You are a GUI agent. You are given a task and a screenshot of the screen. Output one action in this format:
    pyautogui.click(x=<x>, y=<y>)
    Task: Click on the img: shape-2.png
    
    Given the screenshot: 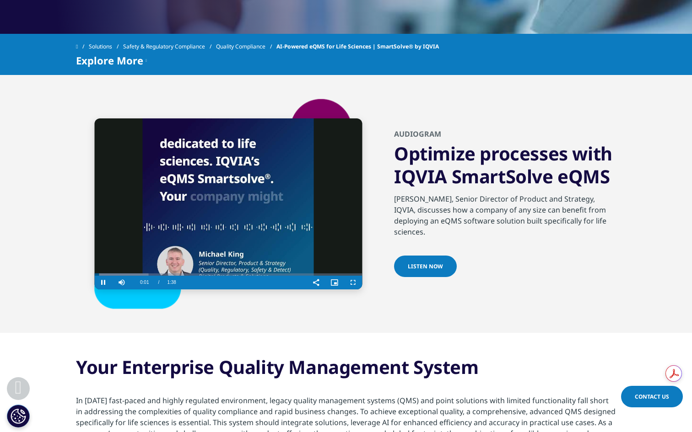 What is the action you would take?
    pyautogui.click(x=228, y=204)
    